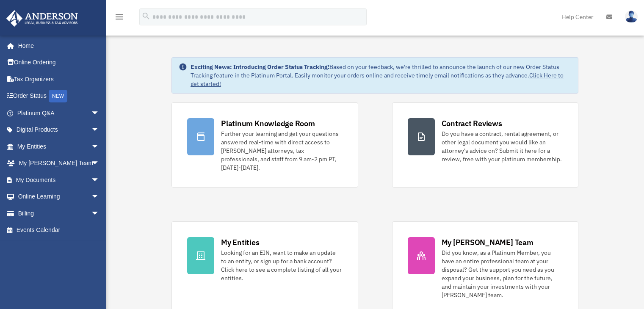  Describe the element at coordinates (57, 46) in the screenshot. I see `a: Home` at that location.